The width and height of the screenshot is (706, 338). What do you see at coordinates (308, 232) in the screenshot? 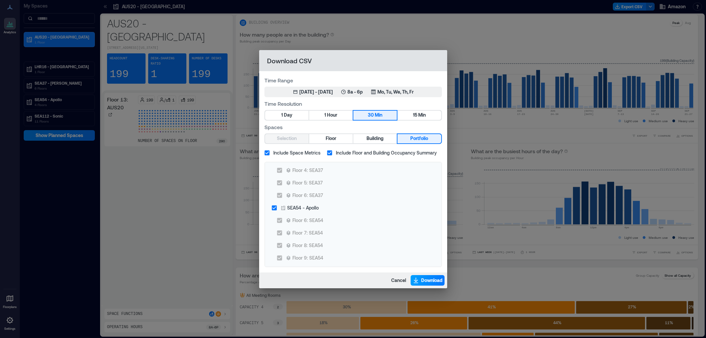
I see `div: Floor 7: SEA54` at bounding box center [308, 232].